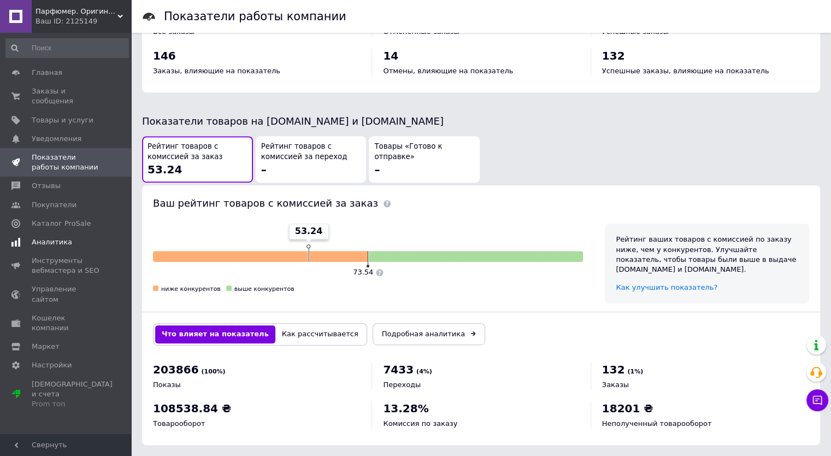  What do you see at coordinates (197, 159) in the screenshot?
I see `button: Рейтинг товаров с комиссией за заказ53.24` at bounding box center [197, 159].